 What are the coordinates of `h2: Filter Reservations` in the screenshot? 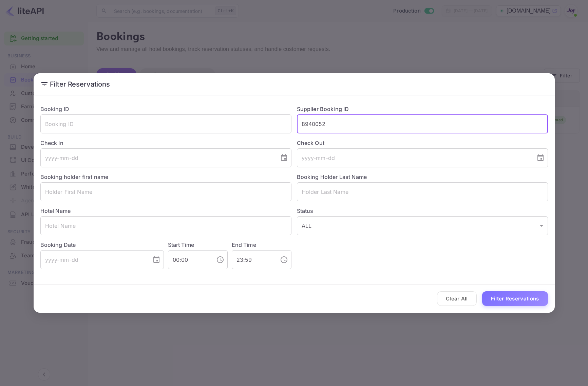 It's located at (294, 84).